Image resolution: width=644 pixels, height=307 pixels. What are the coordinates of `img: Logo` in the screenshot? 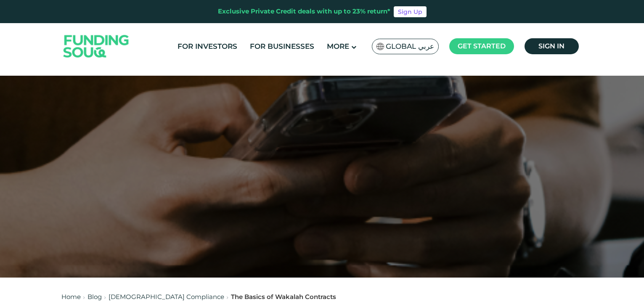 It's located at (96, 46).